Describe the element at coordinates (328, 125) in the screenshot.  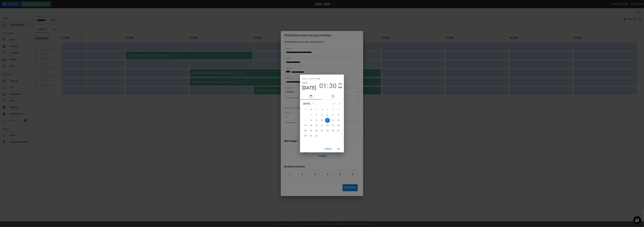
I see `button: 18` at that location.